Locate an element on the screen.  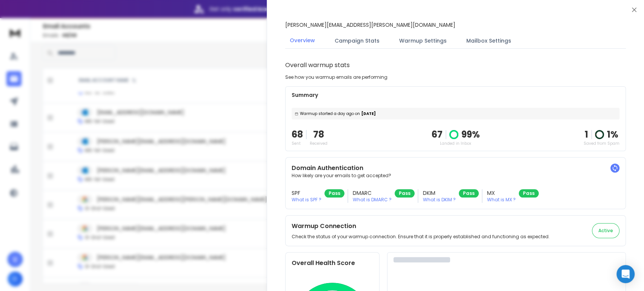
p: What is MX ? is located at coordinates (501, 200).